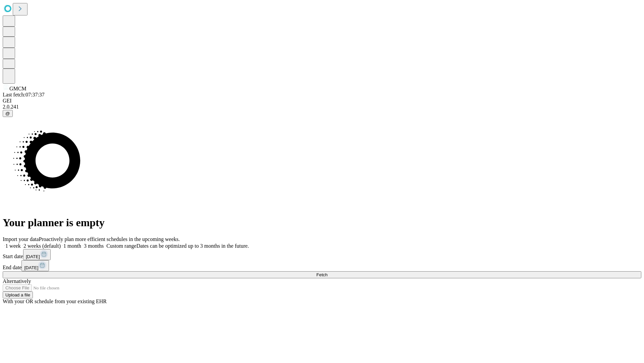 The height and width of the screenshot is (363, 644). Describe the element at coordinates (42, 246) in the screenshot. I see `span: 2 weeks (default)` at that location.